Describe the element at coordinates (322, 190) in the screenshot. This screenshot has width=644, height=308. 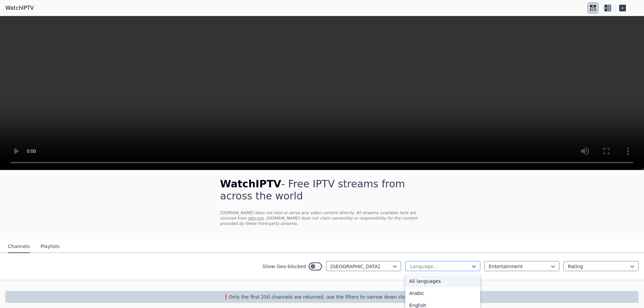
I see `h1: - Free IPTV streams from across the world` at that location.